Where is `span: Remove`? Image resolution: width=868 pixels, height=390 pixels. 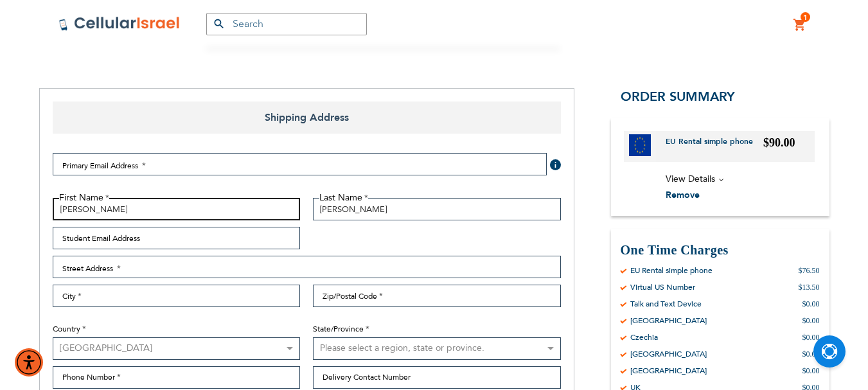
span: Remove is located at coordinates (682, 195).